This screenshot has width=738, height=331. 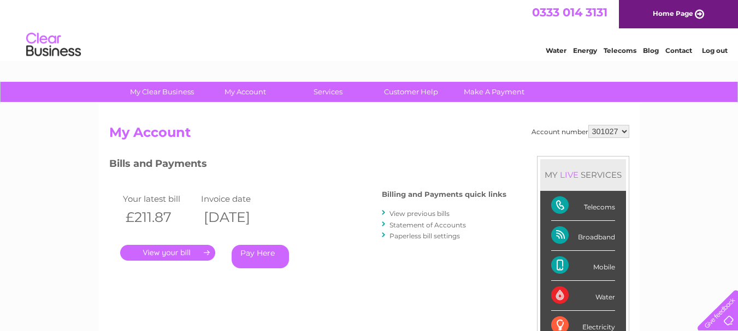 What do you see at coordinates (569, 175) in the screenshot?
I see `div: LIVE` at bounding box center [569, 175].